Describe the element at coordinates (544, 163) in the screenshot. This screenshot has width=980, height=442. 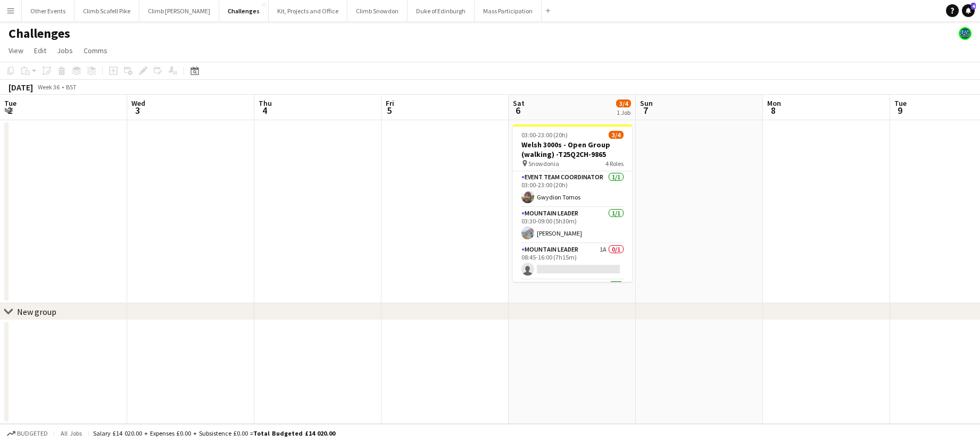
I see `span: Snowdonia` at that location.